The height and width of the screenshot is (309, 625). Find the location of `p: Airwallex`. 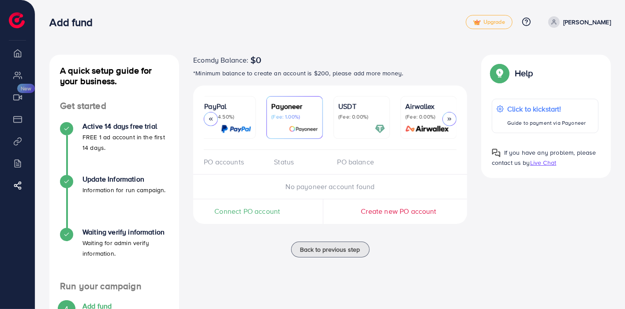

p: Airwallex is located at coordinates (429, 106).